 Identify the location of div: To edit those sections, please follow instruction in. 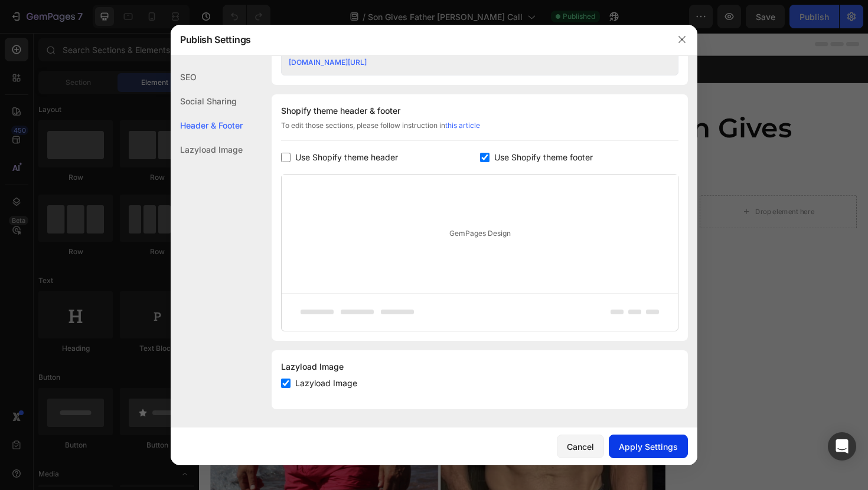
(479, 130).